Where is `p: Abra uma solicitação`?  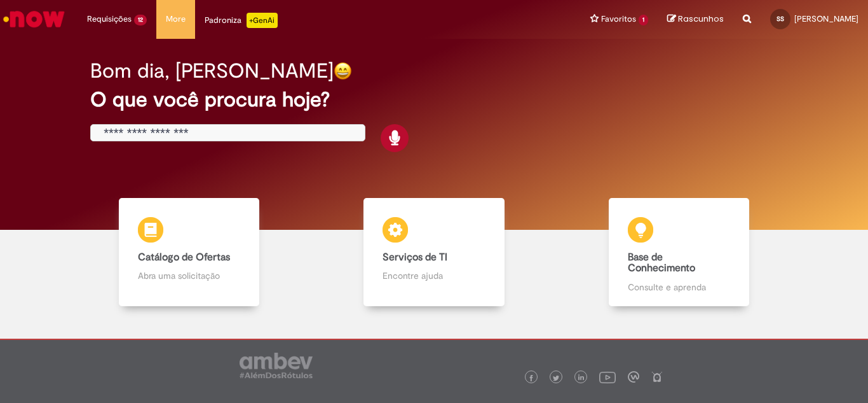 p: Abra uma solicitação is located at coordinates (189, 276).